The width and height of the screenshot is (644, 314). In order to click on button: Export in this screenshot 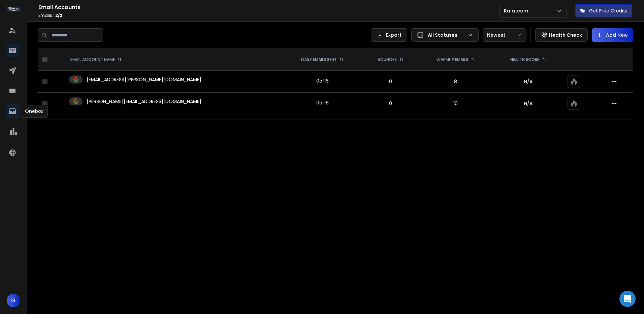, I will do `click(389, 35)`.